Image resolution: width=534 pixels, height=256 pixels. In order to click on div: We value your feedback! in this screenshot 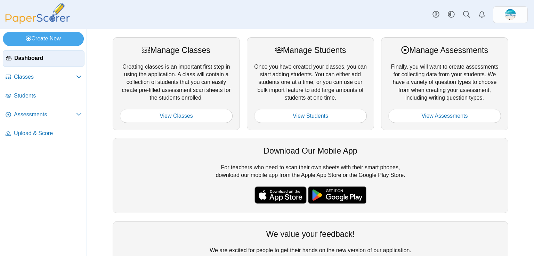, I will do `click(311, 234)`.